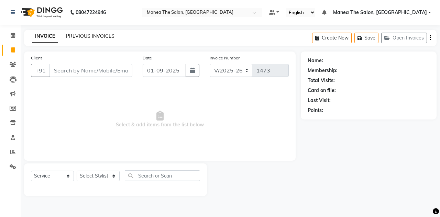 Image resolution: width=440 pixels, height=217 pixels. I want to click on a: INVOICE, so click(45, 36).